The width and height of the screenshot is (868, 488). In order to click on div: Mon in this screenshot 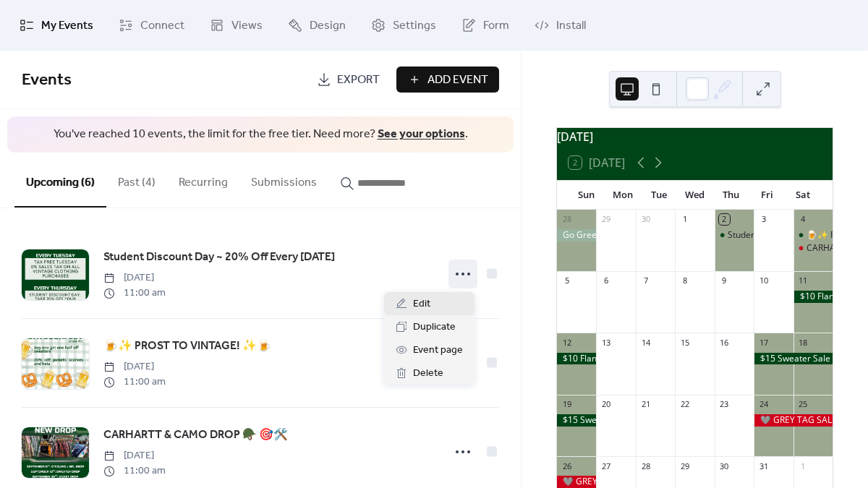, I will do `click(623, 195)`.